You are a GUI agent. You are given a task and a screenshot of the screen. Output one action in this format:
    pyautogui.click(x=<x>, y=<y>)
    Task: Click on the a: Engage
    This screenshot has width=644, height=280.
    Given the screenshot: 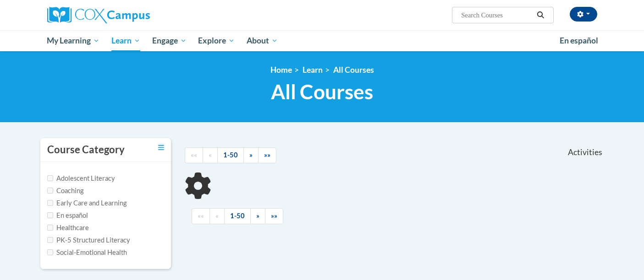 What is the action you would take?
    pyautogui.click(x=169, y=40)
    